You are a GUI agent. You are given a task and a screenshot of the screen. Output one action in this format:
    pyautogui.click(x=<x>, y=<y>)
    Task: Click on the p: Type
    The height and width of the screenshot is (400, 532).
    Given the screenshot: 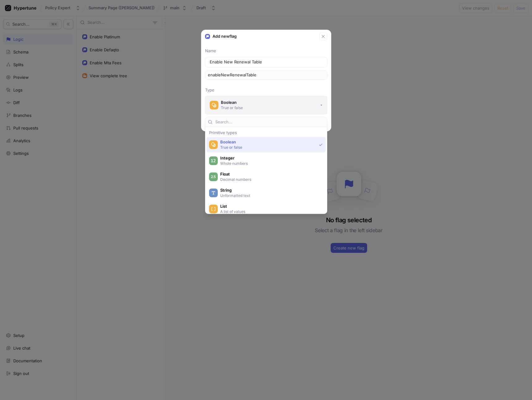 What is the action you would take?
    pyautogui.click(x=266, y=90)
    